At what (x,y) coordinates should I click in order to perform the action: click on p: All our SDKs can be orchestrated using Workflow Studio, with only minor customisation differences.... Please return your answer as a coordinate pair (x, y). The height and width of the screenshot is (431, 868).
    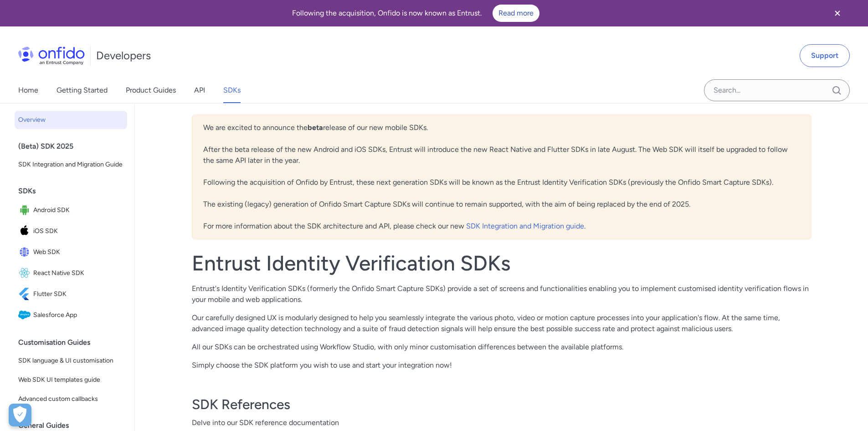
    Looking at the image, I should click on (502, 347).